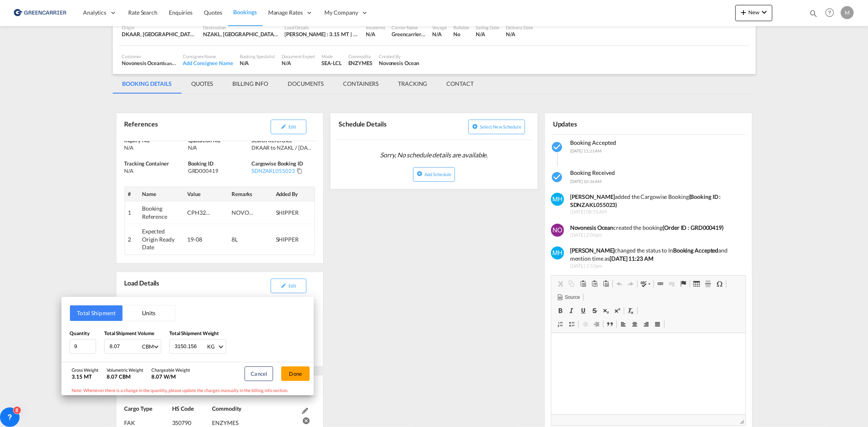 Image resolution: width=868 pixels, height=427 pixels. Describe the element at coordinates (125, 370) in the screenshot. I see `div: Volumetric Weight` at that location.